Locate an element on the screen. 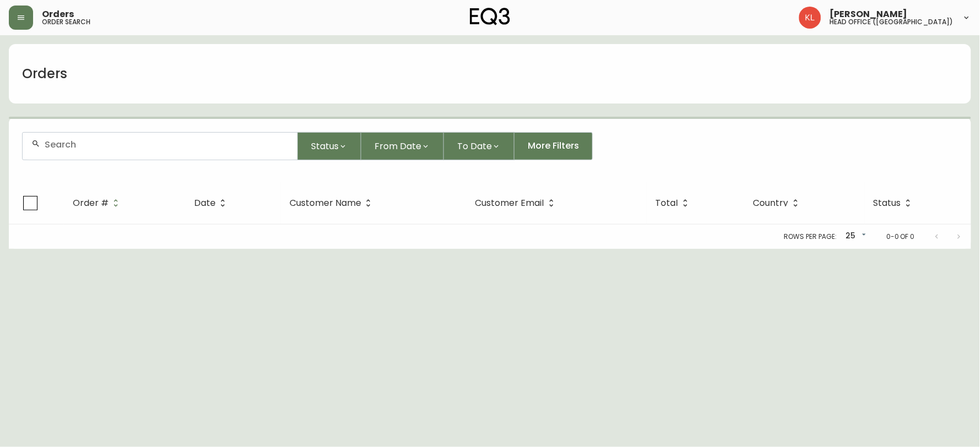 This screenshot has height=447, width=980. span: To Date is located at coordinates (474, 146).